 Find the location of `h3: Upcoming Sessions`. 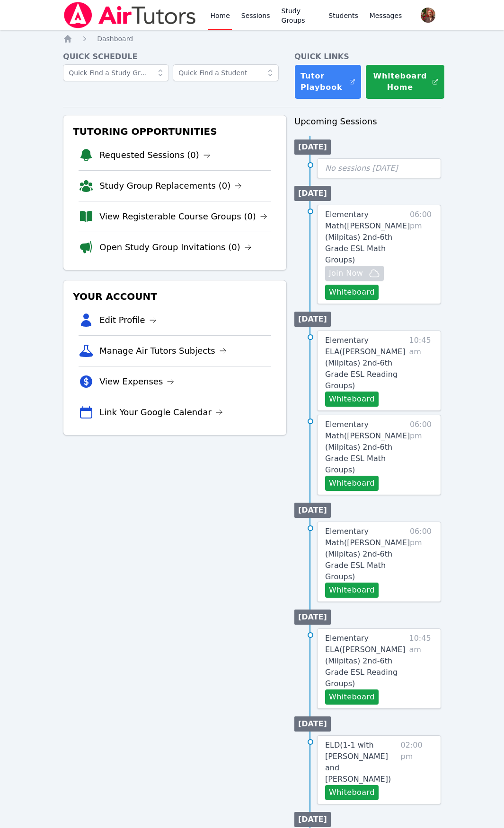

h3: Upcoming Sessions is located at coordinates (367, 121).